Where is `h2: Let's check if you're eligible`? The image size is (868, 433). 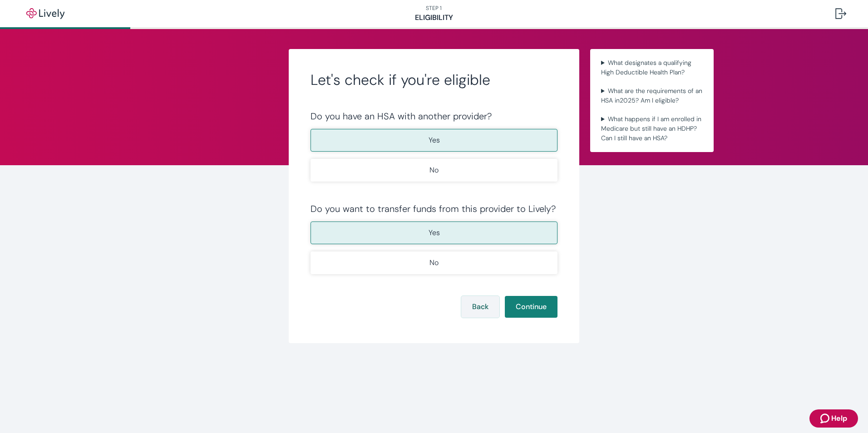
h2: Let's check if you're eligible is located at coordinates (434, 80).